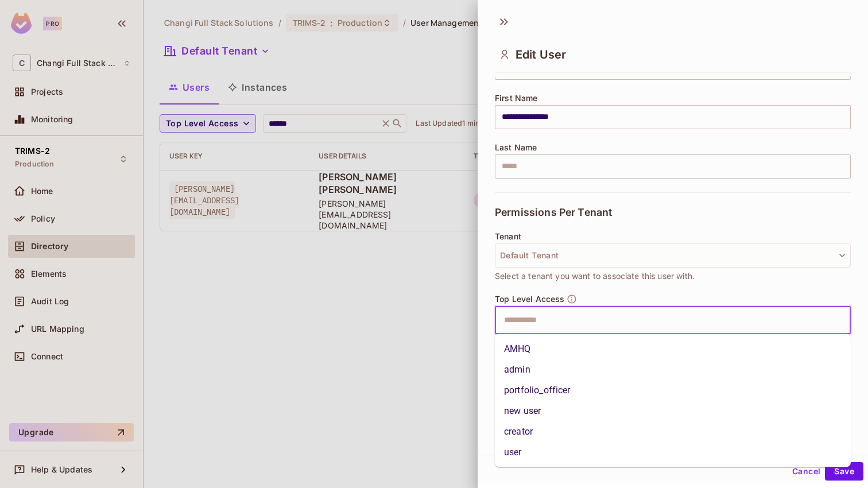  Describe the element at coordinates (595, 276) in the screenshot. I see `span: Select a tenant you want to associate this user with.` at that location.